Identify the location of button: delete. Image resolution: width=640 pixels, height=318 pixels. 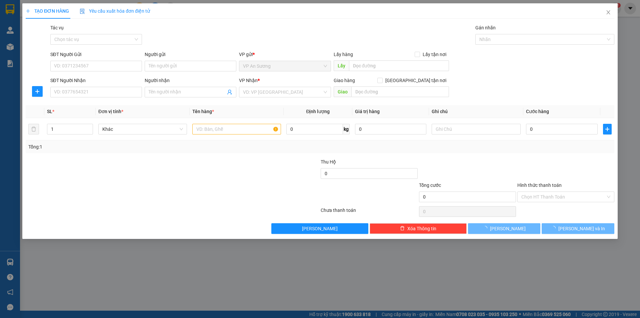
(34, 129).